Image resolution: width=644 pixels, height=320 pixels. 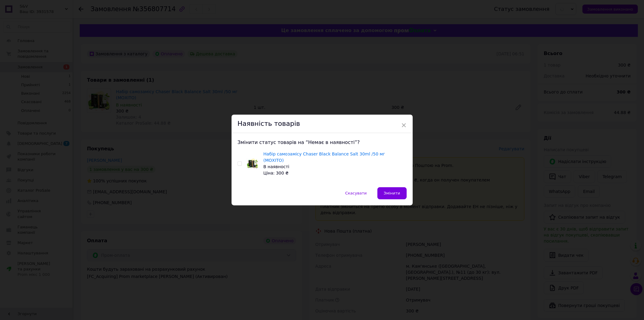 I want to click on span: Скасувати, so click(x=356, y=193).